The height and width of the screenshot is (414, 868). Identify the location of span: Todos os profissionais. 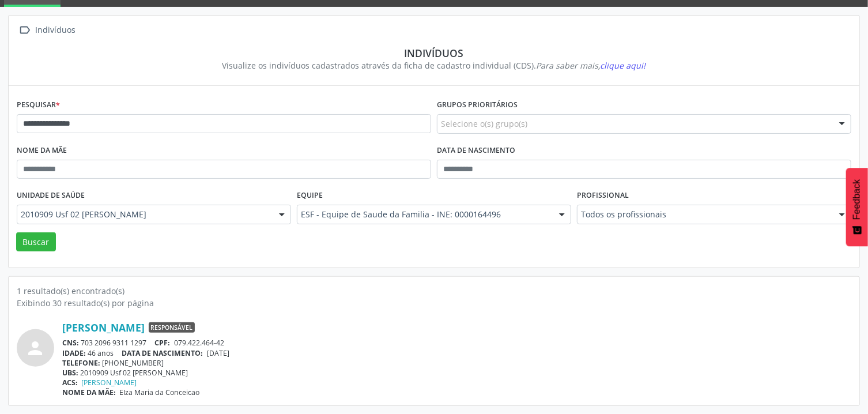
(704, 214).